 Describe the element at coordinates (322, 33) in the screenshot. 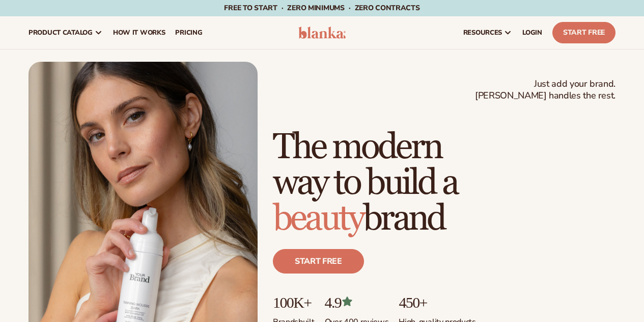

I see `a: logo` at that location.